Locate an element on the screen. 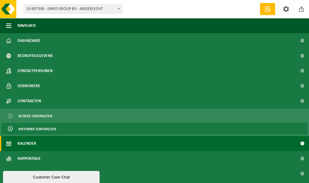 This screenshot has width=309, height=183. span: Rapportage is located at coordinates (29, 159).